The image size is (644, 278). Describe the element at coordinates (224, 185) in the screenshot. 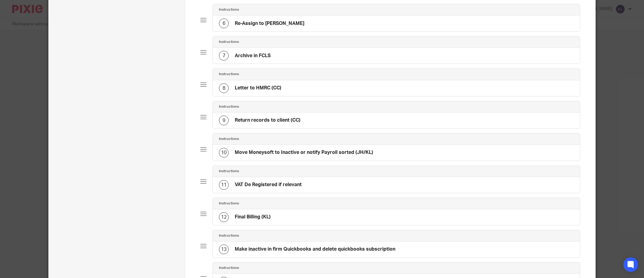

I see `div: 11` at that location.